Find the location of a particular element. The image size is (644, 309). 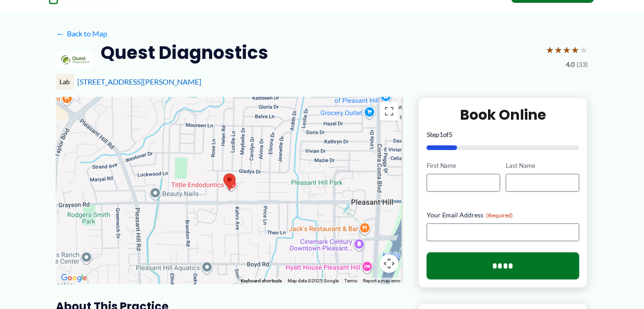

label: Your Email Address is located at coordinates (503, 215).